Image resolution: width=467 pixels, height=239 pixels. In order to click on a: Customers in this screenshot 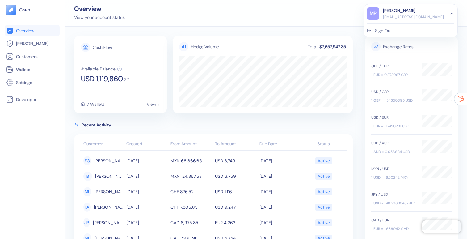, I will do `click(32, 57)`.